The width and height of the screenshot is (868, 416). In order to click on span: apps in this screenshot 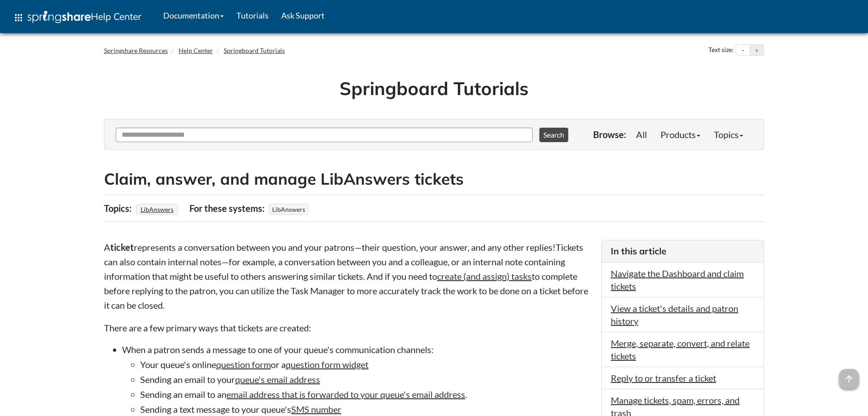, I will do `click(18, 18)`.